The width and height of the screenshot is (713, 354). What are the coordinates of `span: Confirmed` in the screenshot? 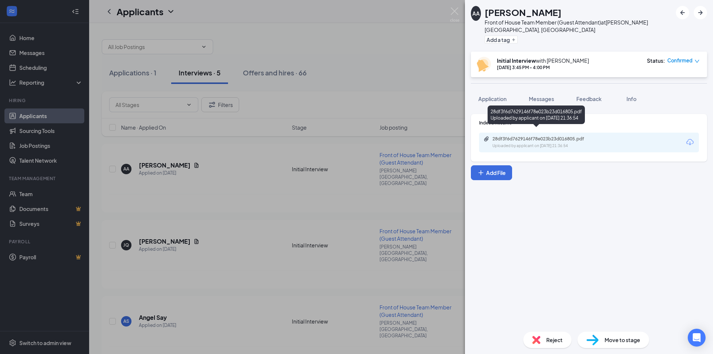 It's located at (680, 61).